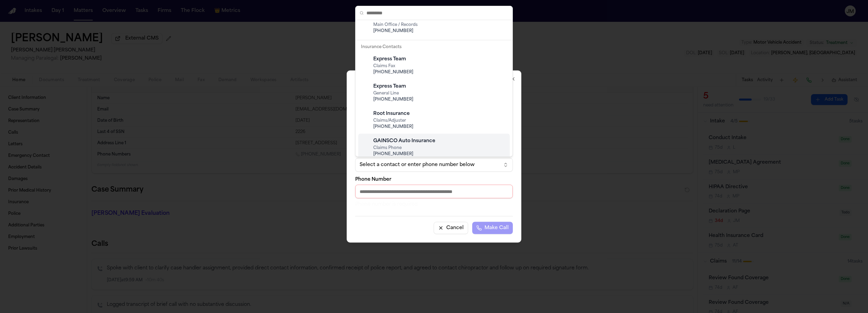 This screenshot has height=313, width=868. What do you see at coordinates (439, 121) in the screenshot?
I see `span: Claims/Adjuster` at bounding box center [439, 121].